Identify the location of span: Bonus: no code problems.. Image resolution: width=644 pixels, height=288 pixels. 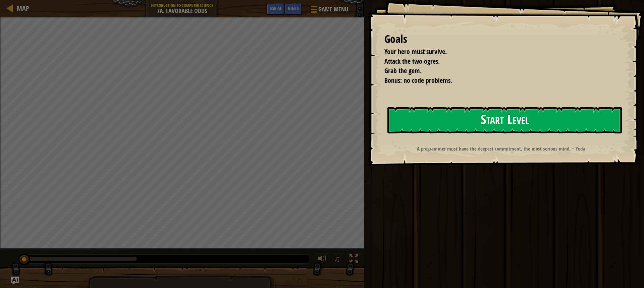
(418, 80).